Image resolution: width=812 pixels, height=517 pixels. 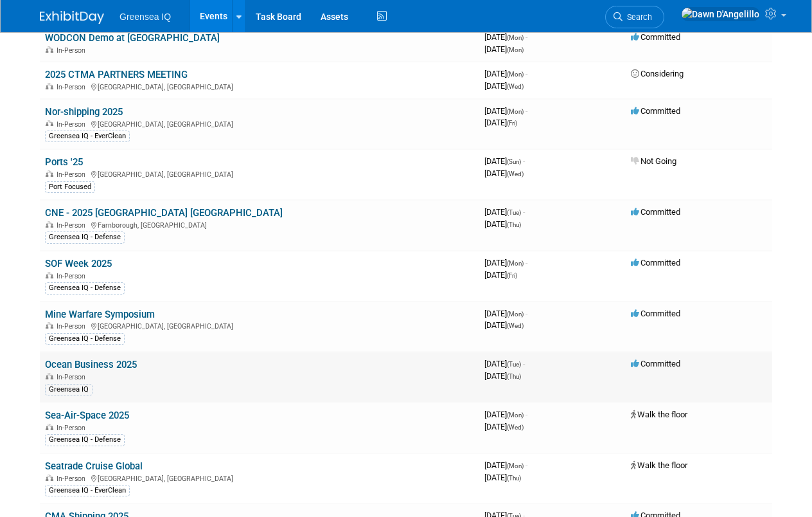 I want to click on span: Not Going, so click(x=653, y=161).